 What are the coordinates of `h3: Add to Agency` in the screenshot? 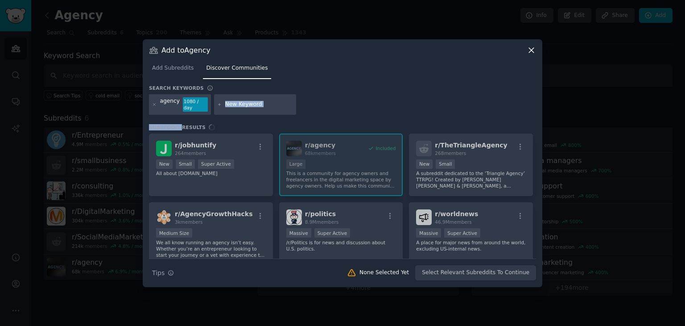 It's located at (186, 50).